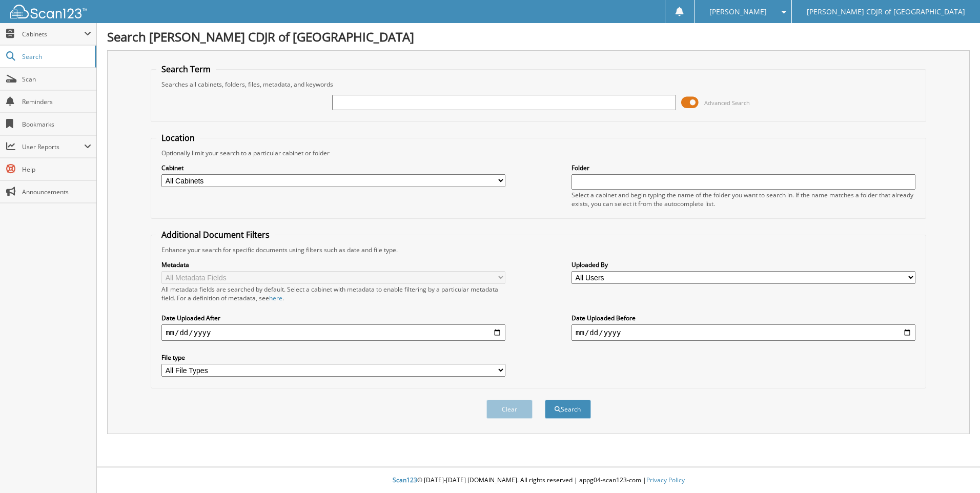 The height and width of the screenshot is (493, 980). Describe the element at coordinates (49, 12) in the screenshot. I see `img: scan123-logo-white.svg` at that location.